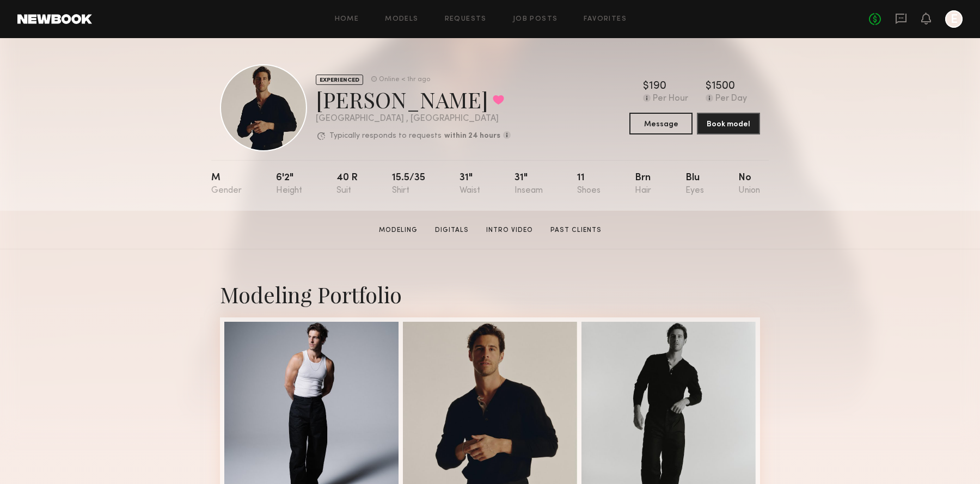 The width and height of the screenshot is (980, 484). Describe the element at coordinates (466, 19) in the screenshot. I see `a: Requests` at that location.